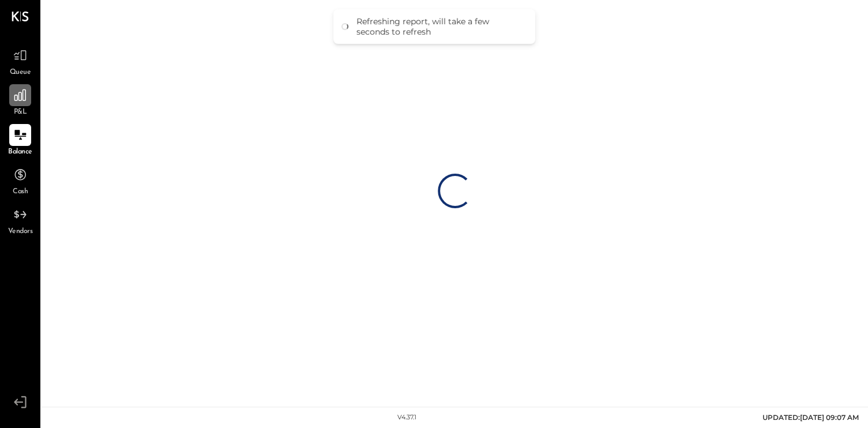 This screenshot has width=868, height=428. What do you see at coordinates (20, 140) in the screenshot?
I see `a: Balance` at bounding box center [20, 140].